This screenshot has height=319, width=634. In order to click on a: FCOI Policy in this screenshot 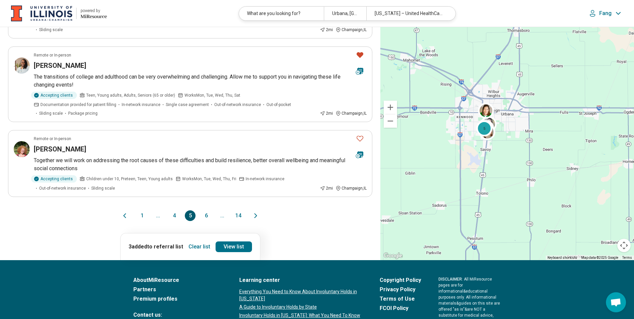, I will do `click(400, 308)`.